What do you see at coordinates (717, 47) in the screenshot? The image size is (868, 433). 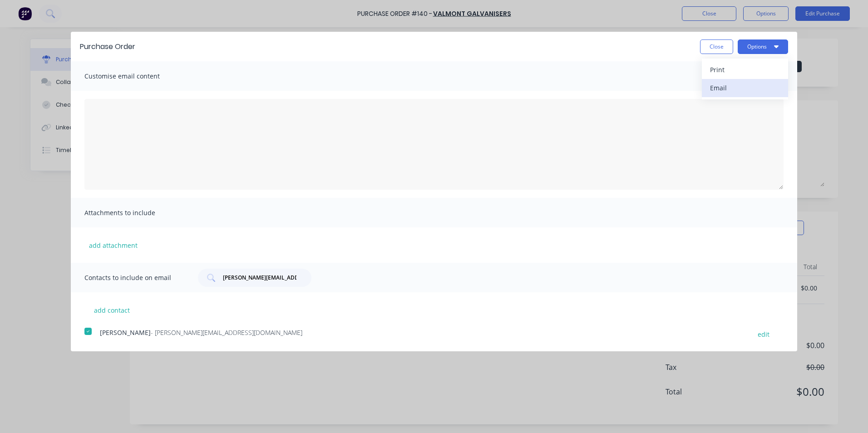 I see `button: Close` at bounding box center [717, 47].